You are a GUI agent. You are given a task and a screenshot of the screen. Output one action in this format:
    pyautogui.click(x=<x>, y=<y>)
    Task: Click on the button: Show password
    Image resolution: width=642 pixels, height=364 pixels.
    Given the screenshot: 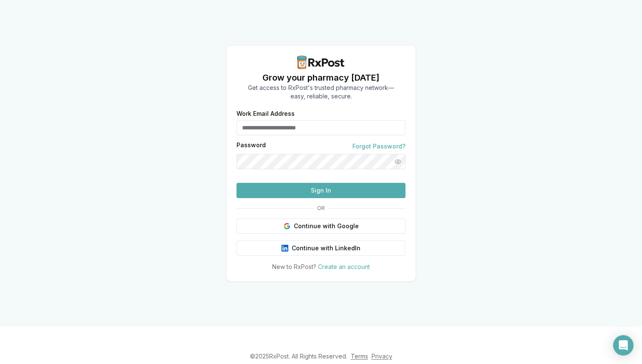 What is the action you would take?
    pyautogui.click(x=398, y=162)
    